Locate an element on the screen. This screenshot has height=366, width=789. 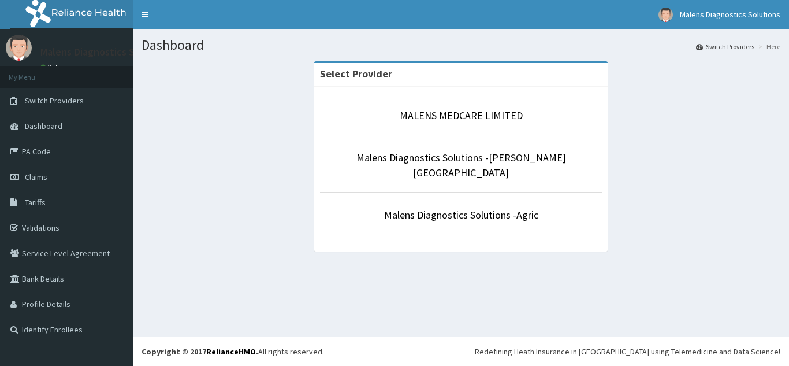
span: Switch Providers is located at coordinates (54, 100).